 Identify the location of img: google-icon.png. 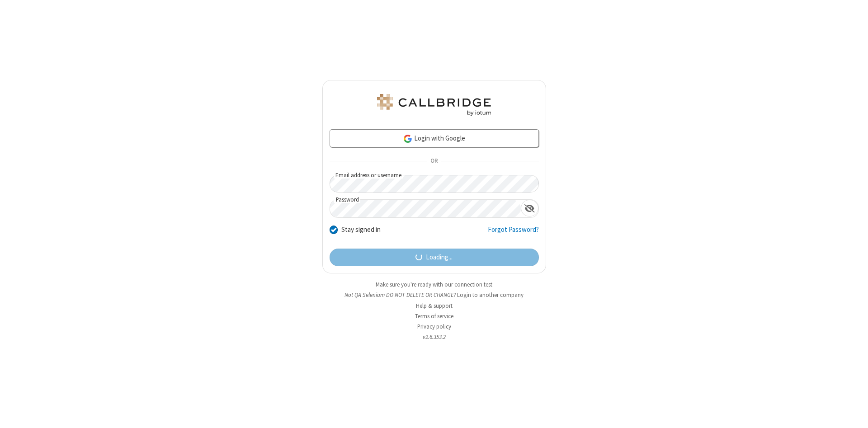
(407, 139).